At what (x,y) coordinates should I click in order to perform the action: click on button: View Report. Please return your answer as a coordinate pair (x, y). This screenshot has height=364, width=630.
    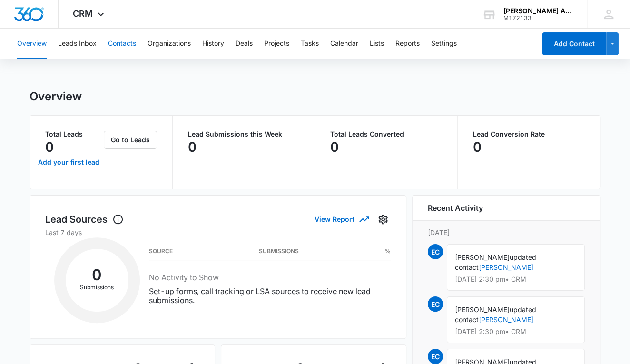
    Looking at the image, I should click on (341, 219).